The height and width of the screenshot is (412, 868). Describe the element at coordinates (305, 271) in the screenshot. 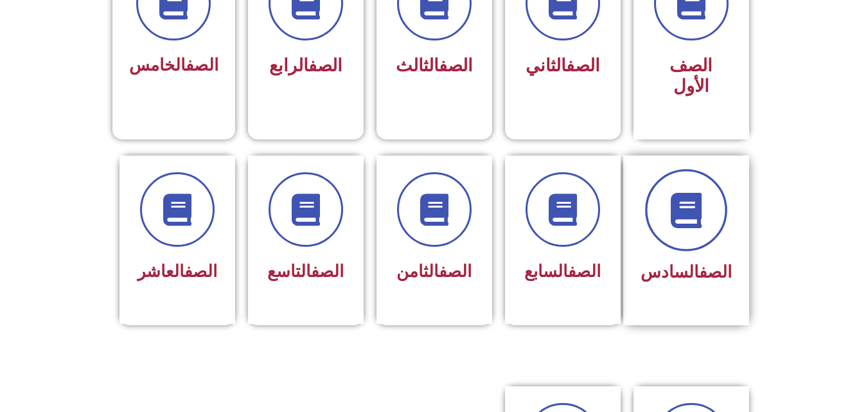

I see `span: التاسع` at that location.